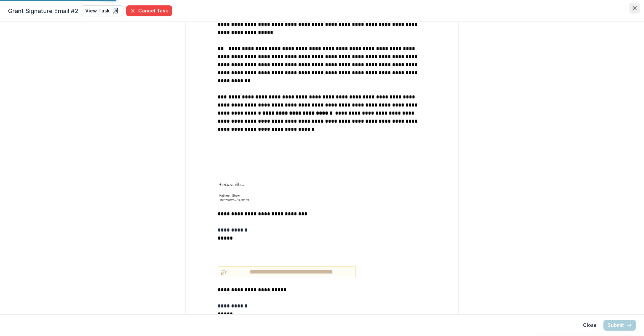 Image resolution: width=644 pixels, height=336 pixels. Describe the element at coordinates (102, 11) in the screenshot. I see `a: View Task` at that location.